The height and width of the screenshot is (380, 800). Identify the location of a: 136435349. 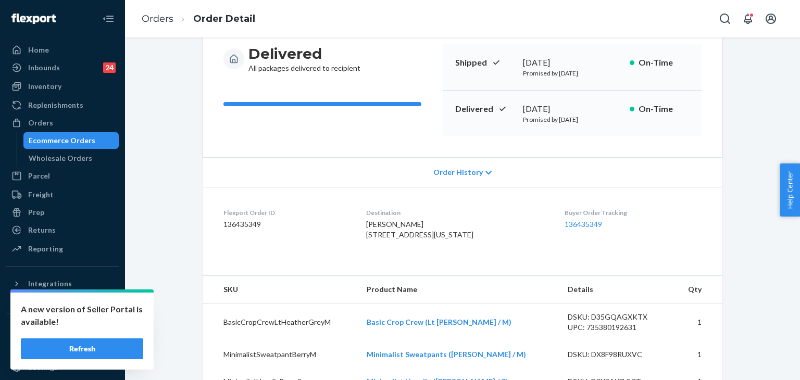
(584, 224).